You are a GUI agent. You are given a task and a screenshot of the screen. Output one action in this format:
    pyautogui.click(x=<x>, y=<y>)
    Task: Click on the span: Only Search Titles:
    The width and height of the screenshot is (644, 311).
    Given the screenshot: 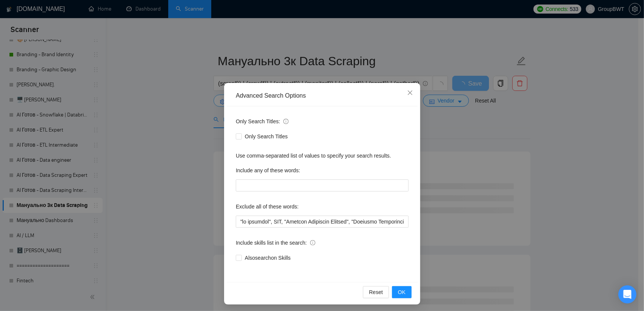 What is the action you would take?
    pyautogui.click(x=262, y=122)
    